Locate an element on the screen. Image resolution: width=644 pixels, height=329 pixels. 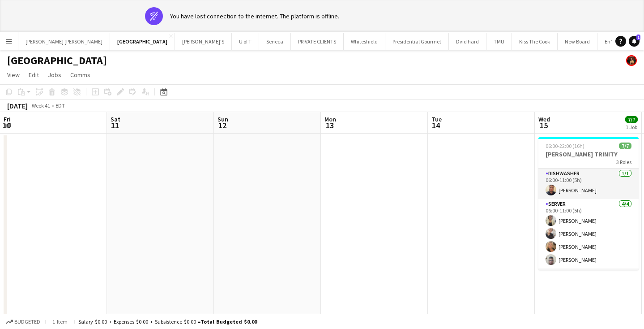
a: 1 is located at coordinates (634, 41).